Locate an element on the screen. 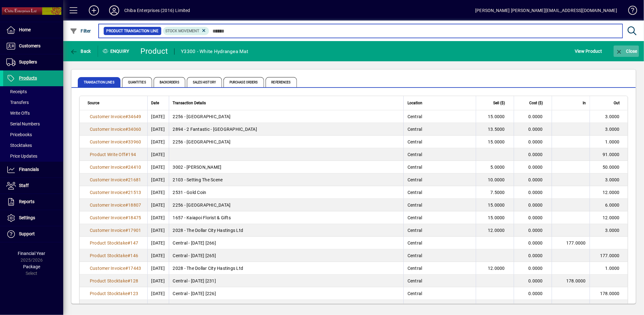 This screenshot has width=644, height=315. span: 177.0000 is located at coordinates (576, 243).